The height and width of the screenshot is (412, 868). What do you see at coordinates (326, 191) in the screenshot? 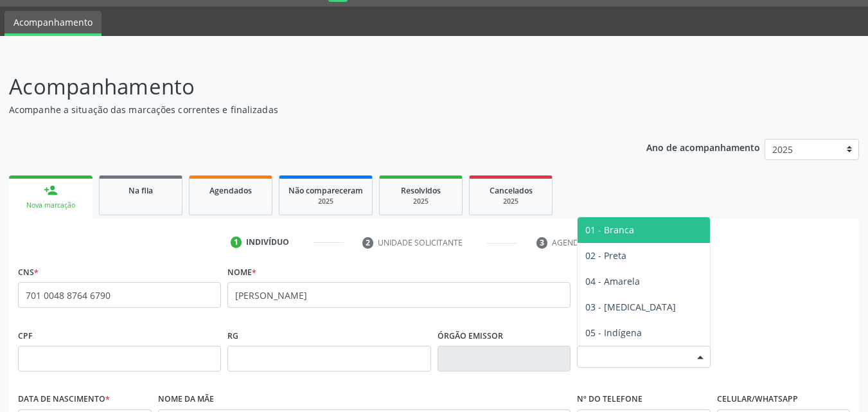
I see `span: Não compareceram` at bounding box center [326, 191].